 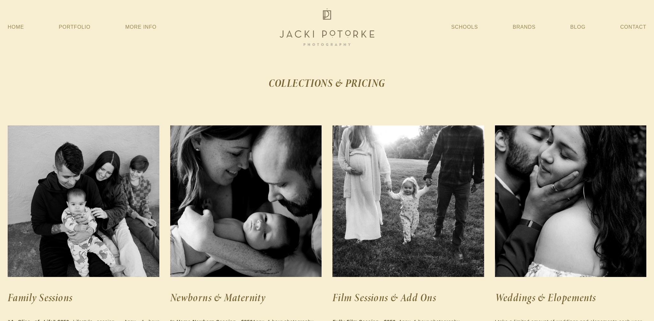 What do you see at coordinates (633, 27) in the screenshot?
I see `a: Contact` at bounding box center [633, 27].